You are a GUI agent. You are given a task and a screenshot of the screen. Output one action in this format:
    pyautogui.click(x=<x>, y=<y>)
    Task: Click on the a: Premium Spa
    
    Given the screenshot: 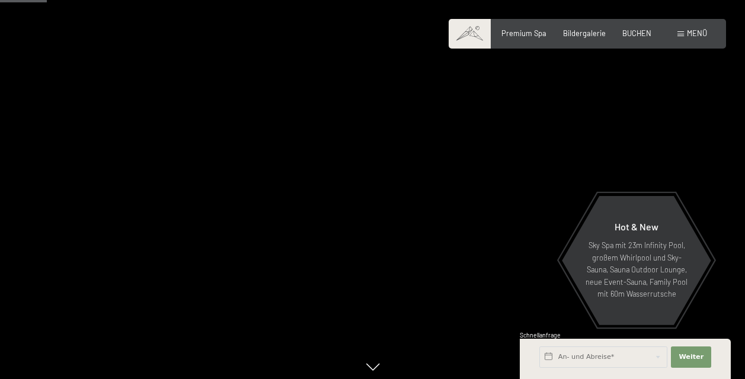 What is the action you would take?
    pyautogui.click(x=524, y=33)
    